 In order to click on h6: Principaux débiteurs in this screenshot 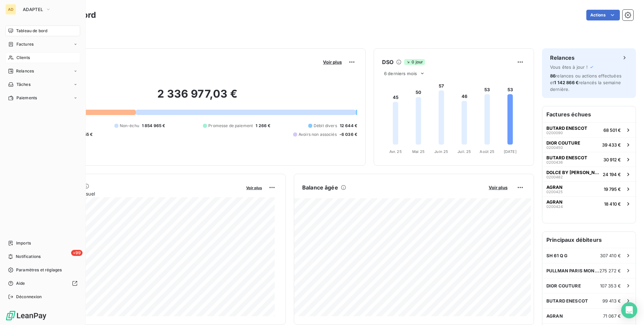, I will do `click(589, 239)`.